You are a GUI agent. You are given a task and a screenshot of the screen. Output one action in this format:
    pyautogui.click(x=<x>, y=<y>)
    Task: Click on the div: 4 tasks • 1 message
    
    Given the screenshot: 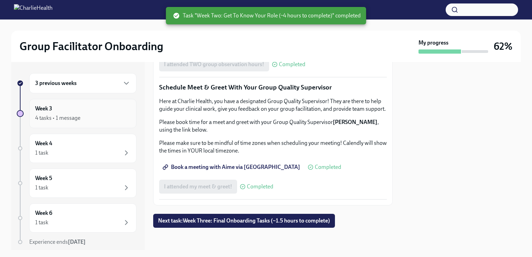 What is the action you would take?
    pyautogui.click(x=58, y=118)
    